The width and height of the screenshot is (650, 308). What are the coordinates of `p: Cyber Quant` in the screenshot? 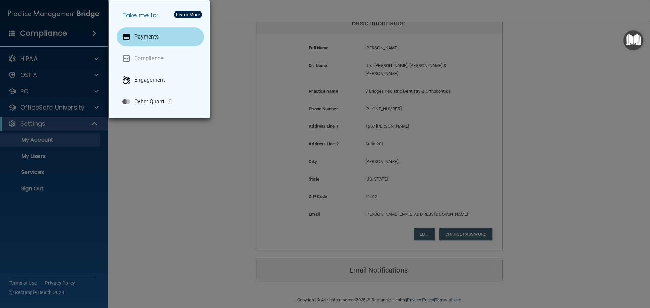 It's located at (149, 102).